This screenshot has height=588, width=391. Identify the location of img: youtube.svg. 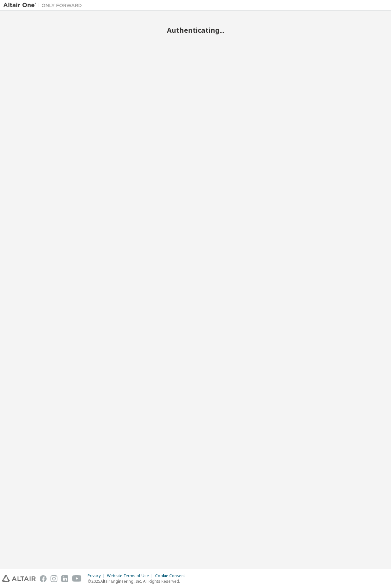
(77, 579).